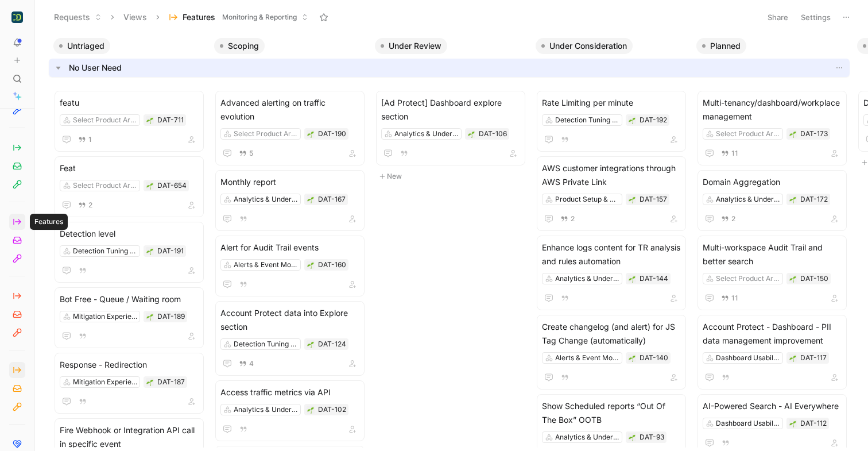 This screenshot has height=451, width=868. I want to click on span: Account Protect data into Explore section, so click(290, 320).